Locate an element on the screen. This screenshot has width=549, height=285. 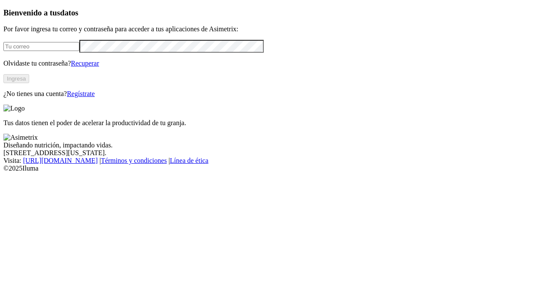
img: Logo is located at coordinates (14, 109).